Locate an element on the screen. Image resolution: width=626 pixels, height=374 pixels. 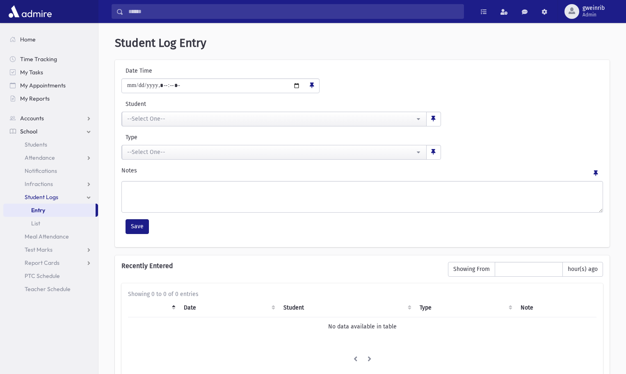
a: Home is located at coordinates (50, 39).